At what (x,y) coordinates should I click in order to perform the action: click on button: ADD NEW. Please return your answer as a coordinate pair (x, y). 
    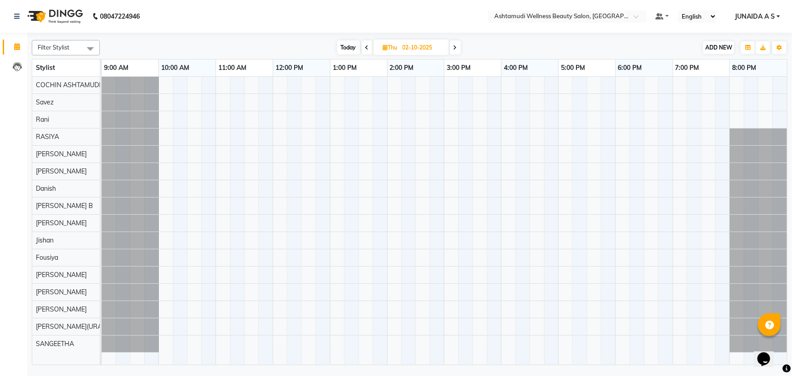
    Looking at the image, I should click on (718, 48).